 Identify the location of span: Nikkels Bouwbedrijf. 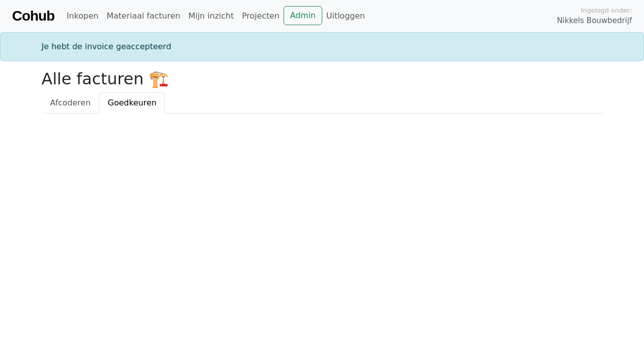
(594, 21).